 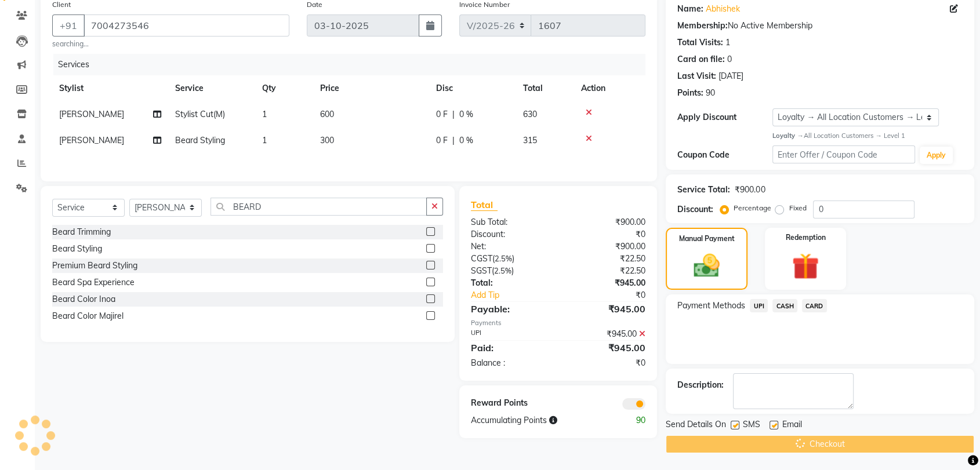 What do you see at coordinates (690, 9) in the screenshot?
I see `div: Name:` at bounding box center [690, 9].